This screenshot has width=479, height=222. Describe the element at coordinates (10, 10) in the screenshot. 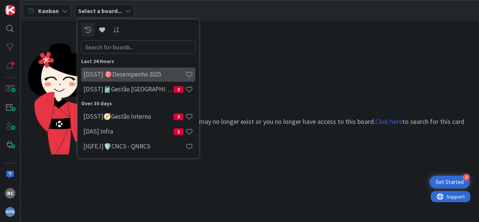

I see `img: Visit kanbanzone.com` at that location.